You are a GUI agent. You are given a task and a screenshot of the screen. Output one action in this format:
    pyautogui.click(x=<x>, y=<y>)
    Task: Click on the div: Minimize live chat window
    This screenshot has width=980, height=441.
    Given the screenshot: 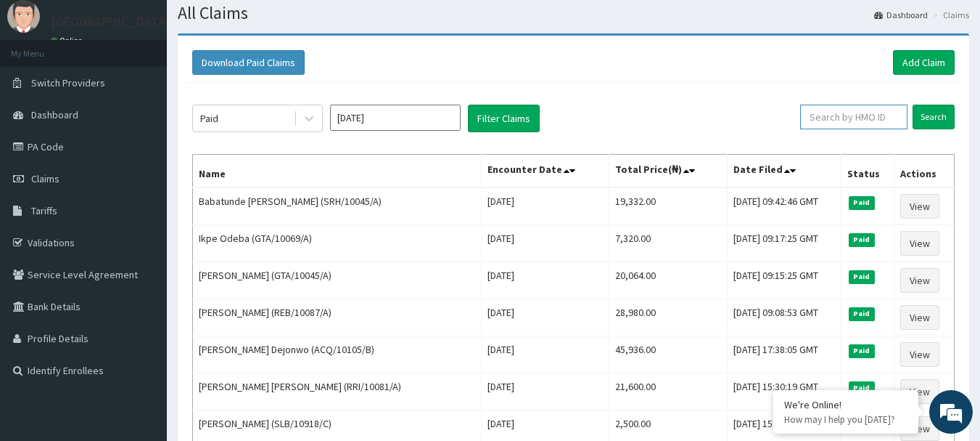 What is the action you would take?
    pyautogui.click(x=256, y=24)
    